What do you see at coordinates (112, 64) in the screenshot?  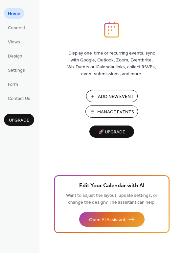 I see `span: Display one-time or recurring events, sync with Google, Outlook, Zoom, Eventbrite, Wix Events or ...` at bounding box center [112, 64].